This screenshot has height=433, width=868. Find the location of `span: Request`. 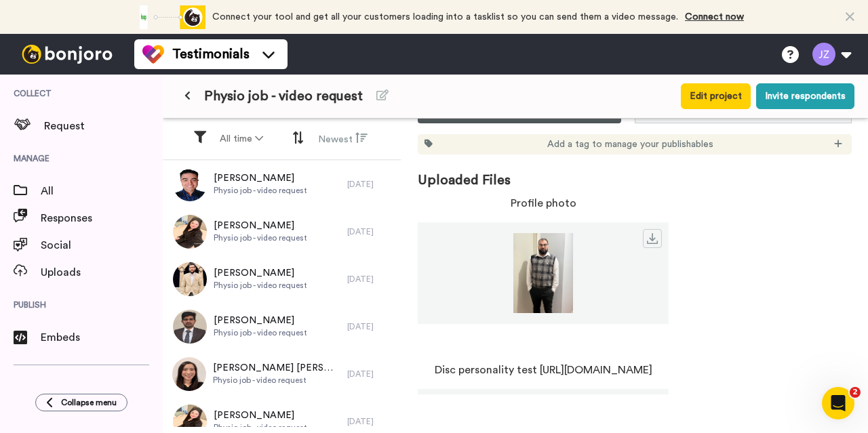

span: Request is located at coordinates (103, 126).